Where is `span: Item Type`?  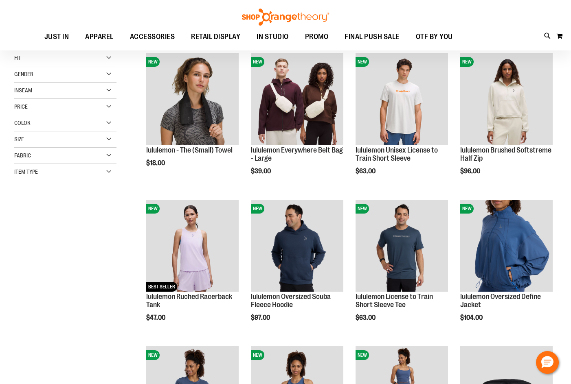 span: Item Type is located at coordinates (26, 172).